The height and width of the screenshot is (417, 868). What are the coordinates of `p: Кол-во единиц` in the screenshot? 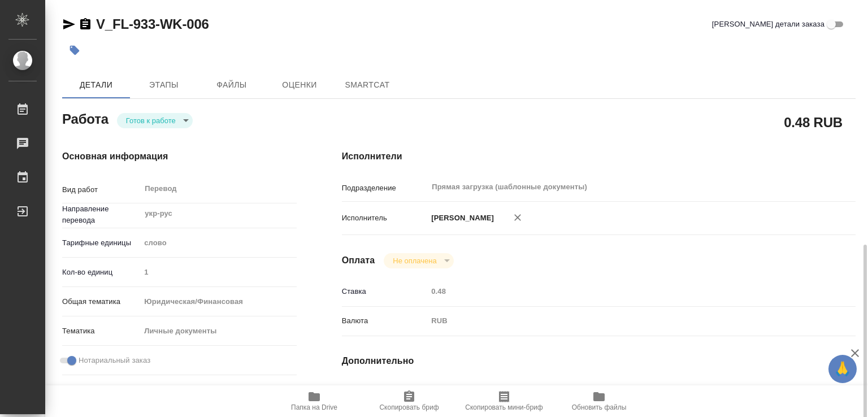 It's located at (102, 273).